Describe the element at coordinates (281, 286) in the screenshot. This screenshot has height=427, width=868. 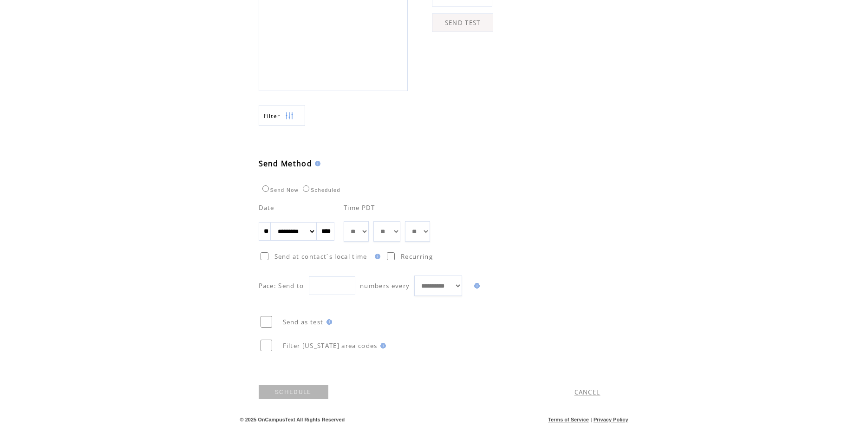
I see `span: Pace: Send to` at that location.